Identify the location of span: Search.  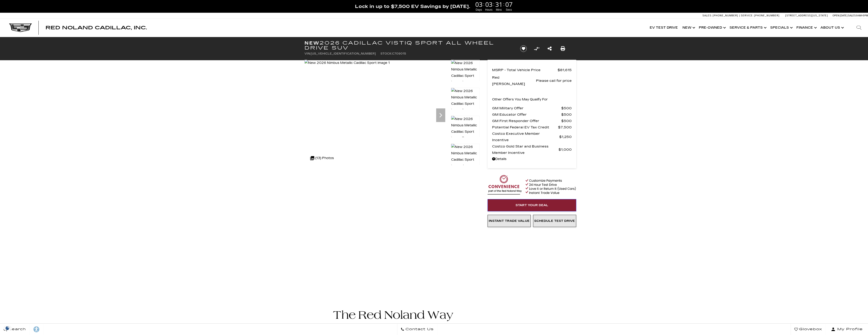
(16, 329).